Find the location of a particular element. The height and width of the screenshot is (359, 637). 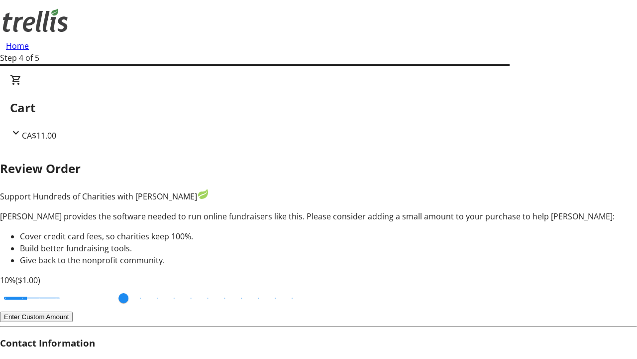

li: Give back to the nonprofit community. is located at coordinates (329, 260).